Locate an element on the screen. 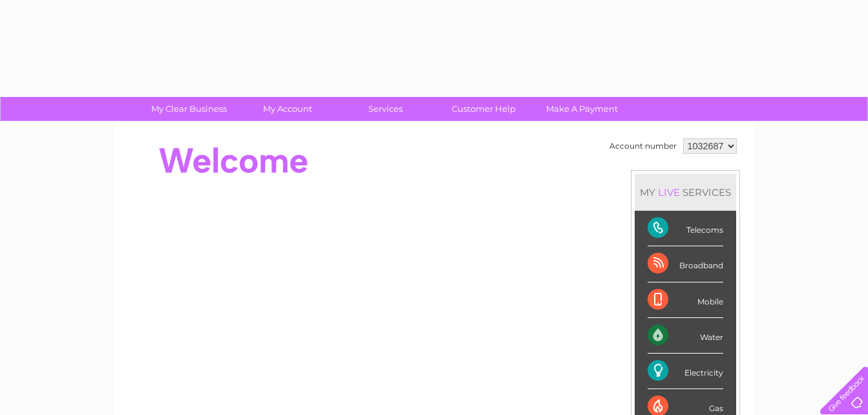 This screenshot has height=415, width=868. div: Telecoms is located at coordinates (685, 228).